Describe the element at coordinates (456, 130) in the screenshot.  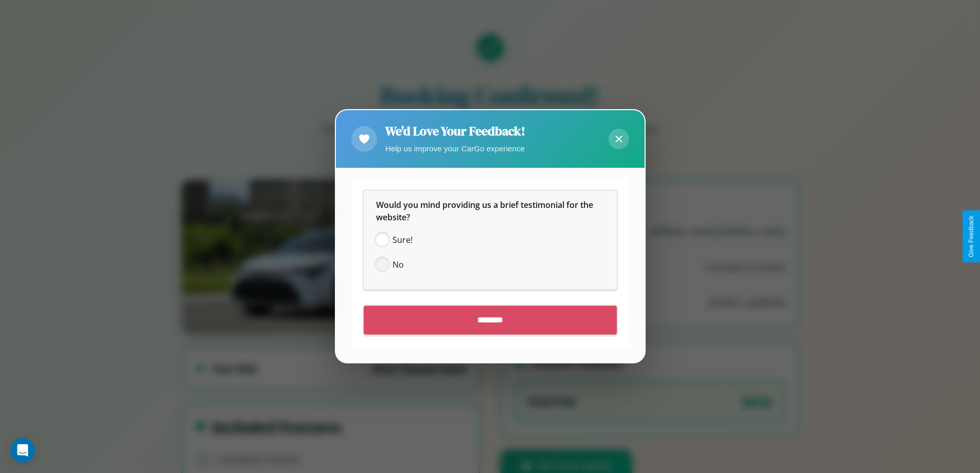
I see `h2: We'd Love Your Feedback!` at that location.